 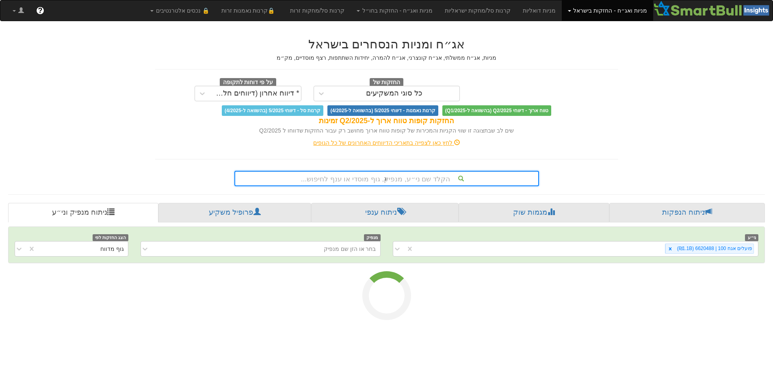 What do you see at coordinates (534, 213) in the screenshot?
I see `a: מגמות שוק` at bounding box center [534, 213].